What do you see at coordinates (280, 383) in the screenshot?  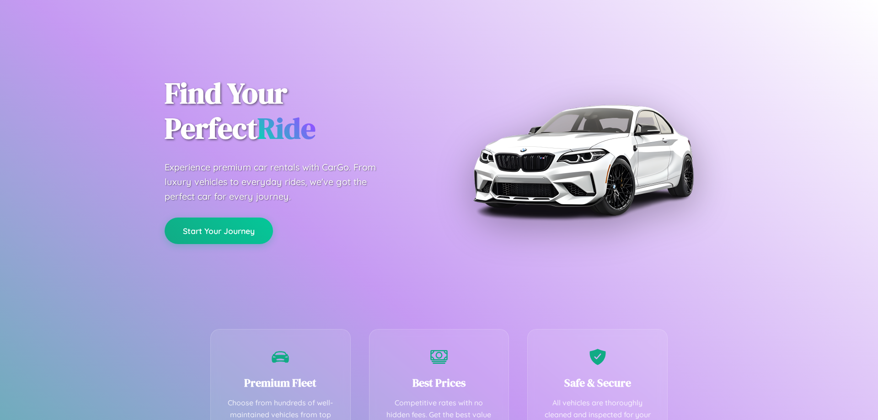 I see `h3: Premium Fleet` at bounding box center [280, 383].